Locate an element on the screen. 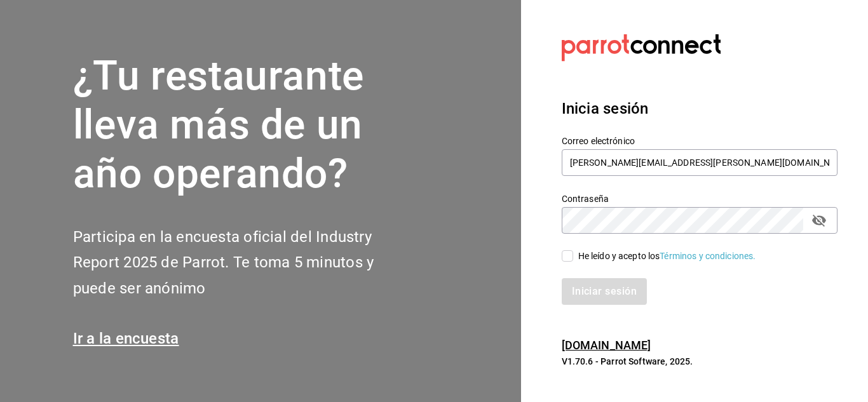 The height and width of the screenshot is (402, 868). h3: Inicia sesión is located at coordinates (700, 109).